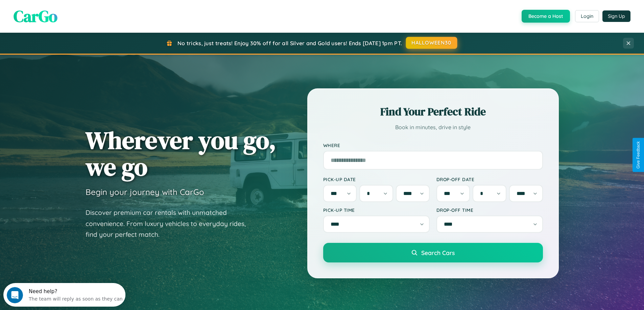 The width and height of the screenshot is (644, 310). Describe the element at coordinates (638, 155) in the screenshot. I see `div: Give Feedback` at that location.